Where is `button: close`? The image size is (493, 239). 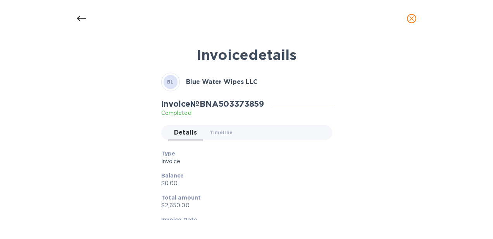
button: close is located at coordinates (412, 19).